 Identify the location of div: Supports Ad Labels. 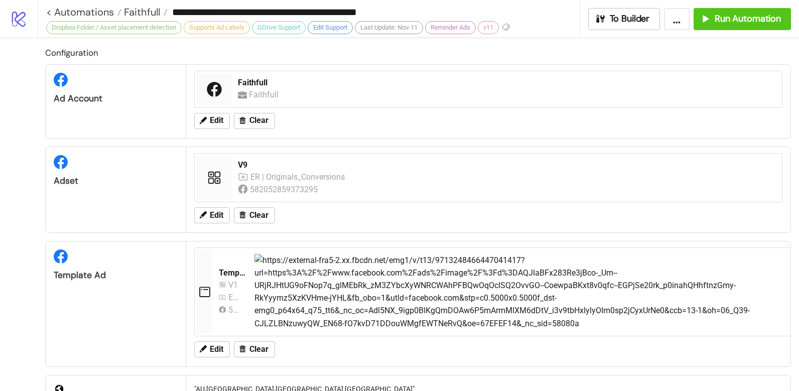
(217, 28).